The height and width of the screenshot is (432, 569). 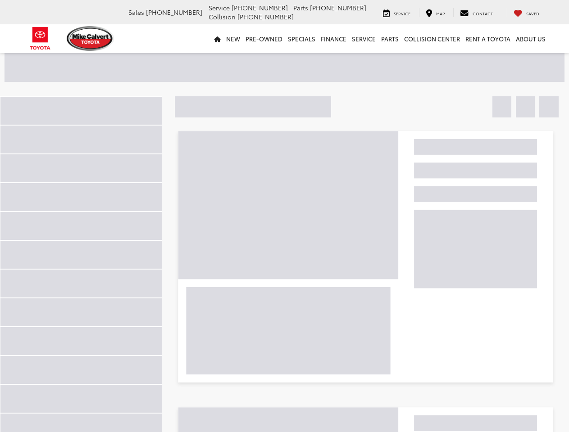 What do you see at coordinates (300, 8) in the screenshot?
I see `span: Parts` at bounding box center [300, 8].